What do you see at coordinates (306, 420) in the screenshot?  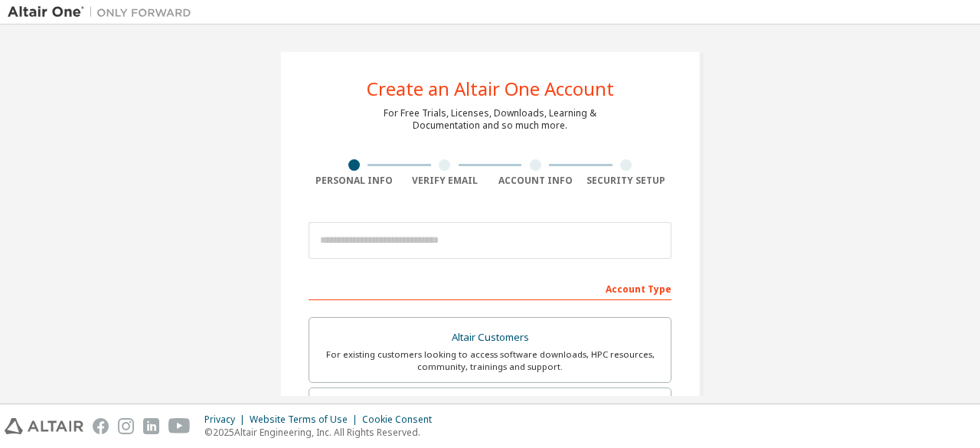 I see `div: Website Terms of Use` at bounding box center [306, 420].